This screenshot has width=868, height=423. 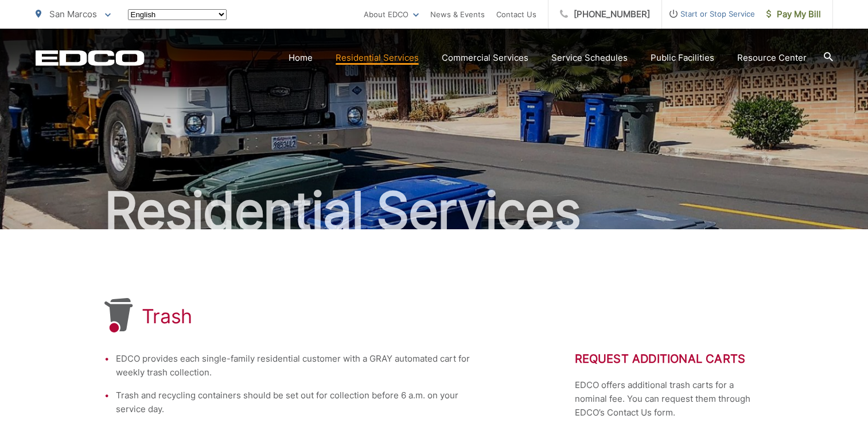 I want to click on p: EDCO offers additional trash carts for a nominal fee. You can request them through EDCO’s Contact..., so click(x=669, y=399).